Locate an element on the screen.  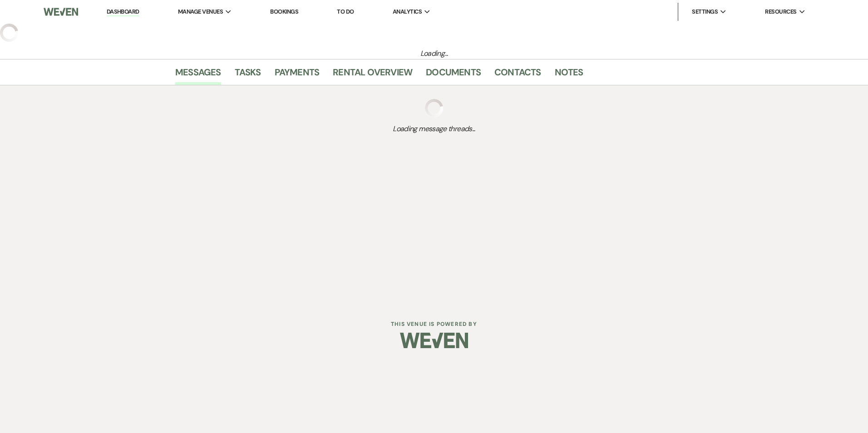
a: Bookings is located at coordinates (284, 11).